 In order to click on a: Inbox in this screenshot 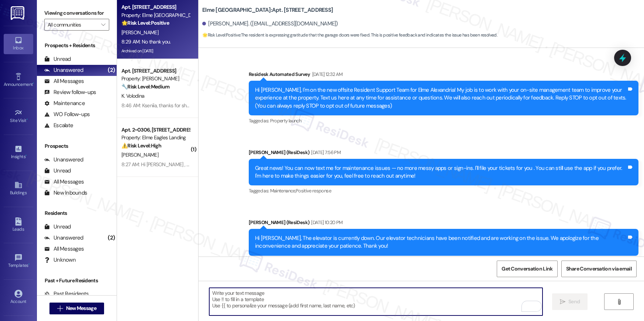, I will do `click(19, 44)`.